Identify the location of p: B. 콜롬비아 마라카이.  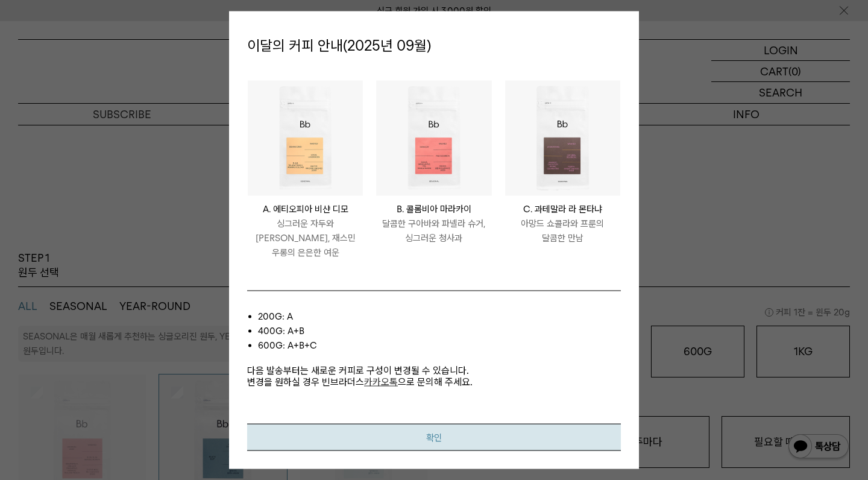
(434, 209).